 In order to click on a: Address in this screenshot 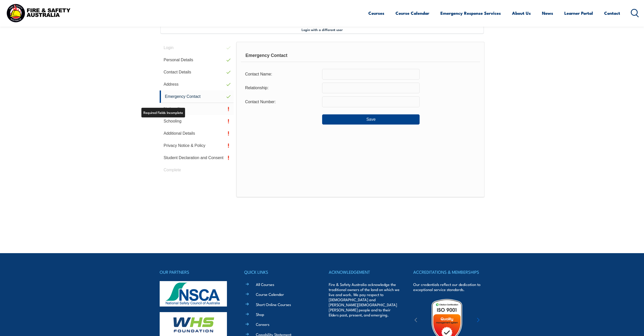, I will do `click(197, 84)`.